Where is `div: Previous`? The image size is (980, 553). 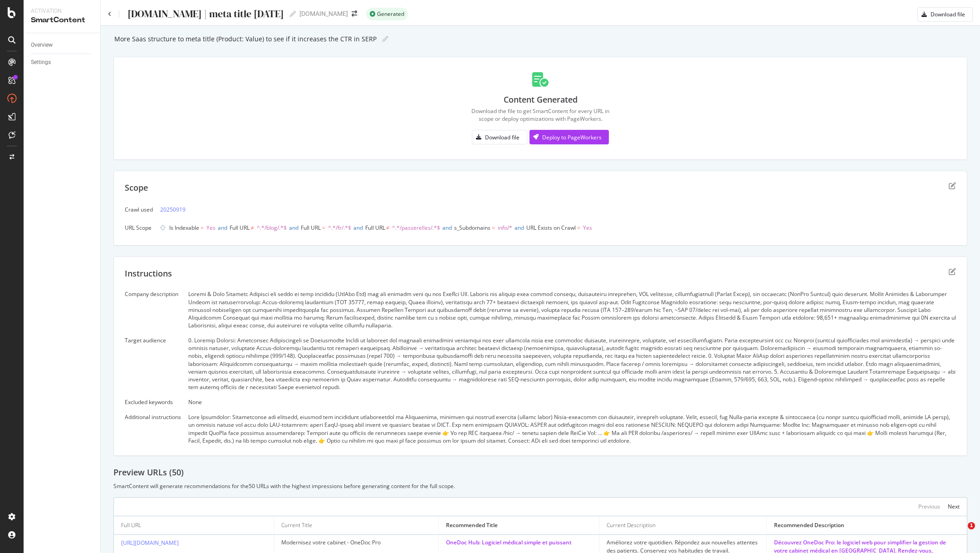
div: Previous is located at coordinates (929, 506).